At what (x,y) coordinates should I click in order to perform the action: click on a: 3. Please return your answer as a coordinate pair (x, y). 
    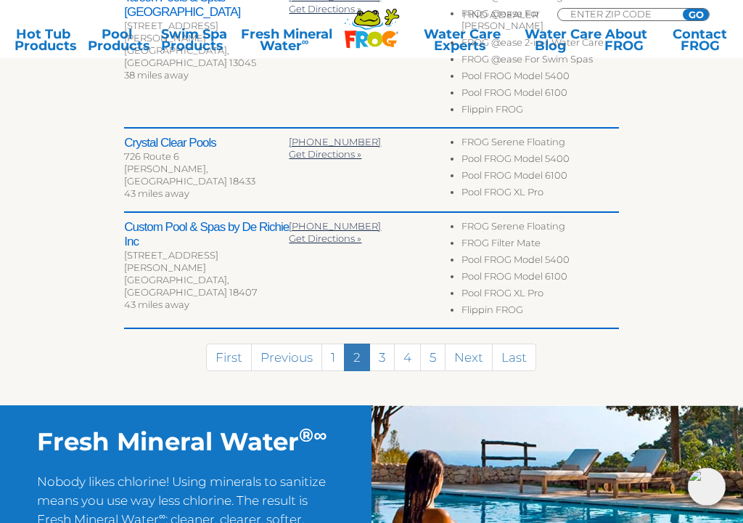
    Looking at the image, I should click on (382, 357).